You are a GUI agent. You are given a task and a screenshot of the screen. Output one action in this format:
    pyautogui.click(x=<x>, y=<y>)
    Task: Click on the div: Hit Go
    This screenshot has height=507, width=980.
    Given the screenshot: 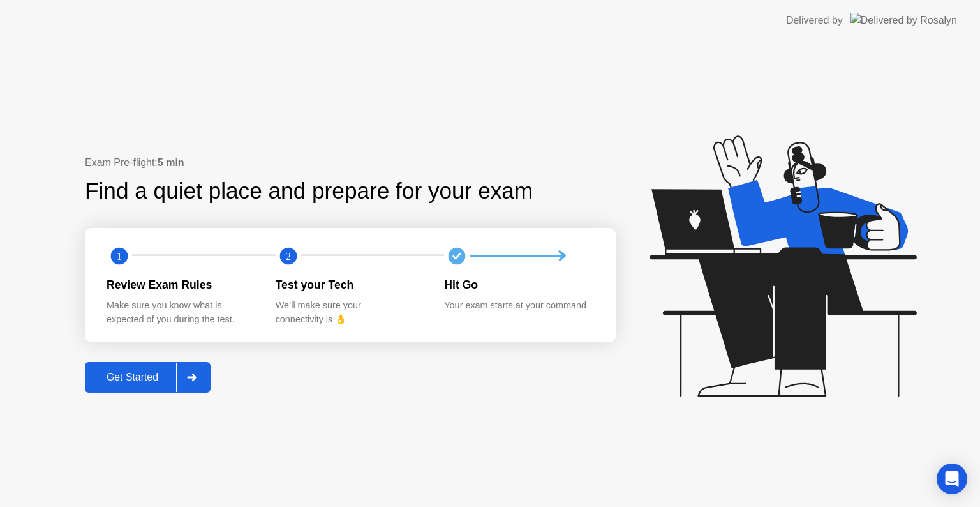 What is the action you would take?
    pyautogui.click(x=518, y=285)
    